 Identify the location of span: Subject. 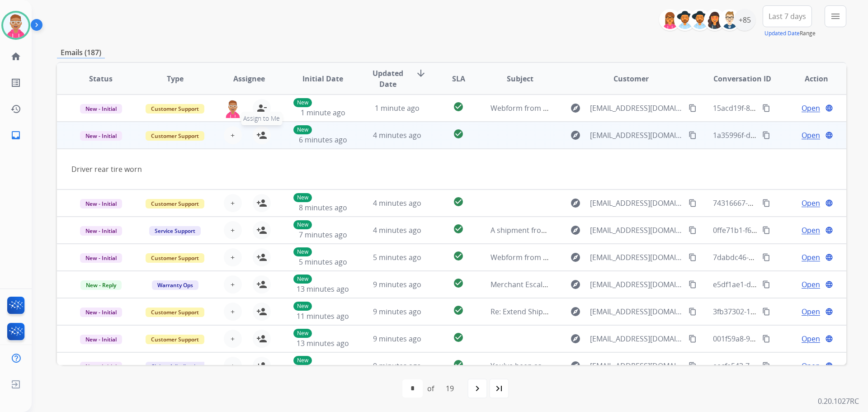
(520, 79).